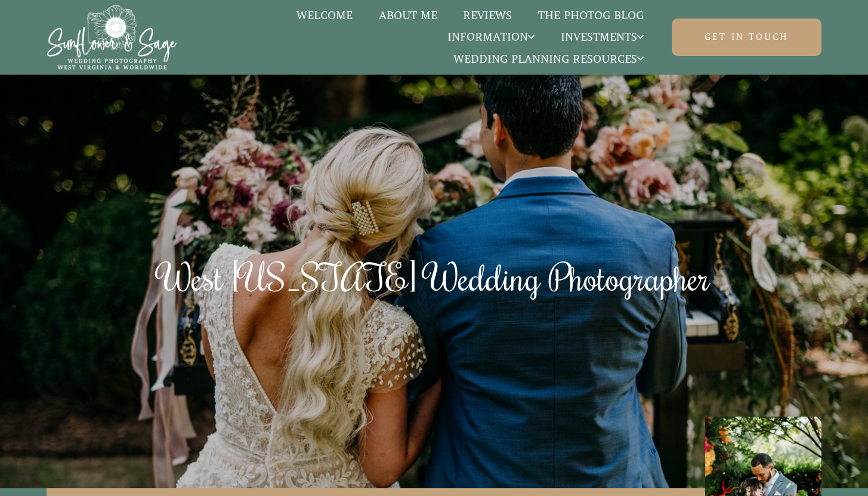  I want to click on a: Investments, so click(602, 37).